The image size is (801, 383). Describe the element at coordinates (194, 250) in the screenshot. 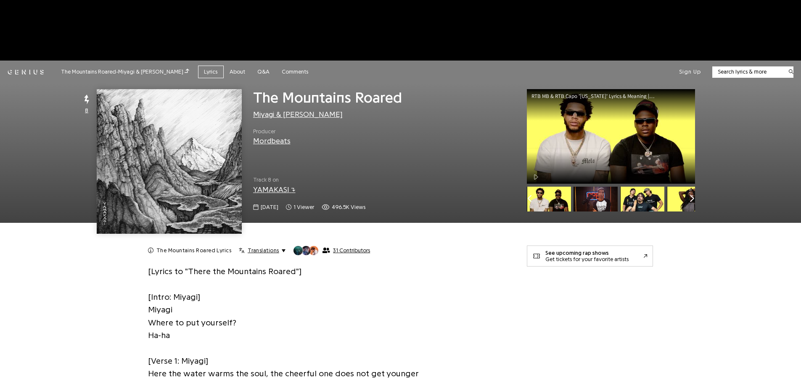

I see `font: The Mountains Roared Lyrics` at that location.